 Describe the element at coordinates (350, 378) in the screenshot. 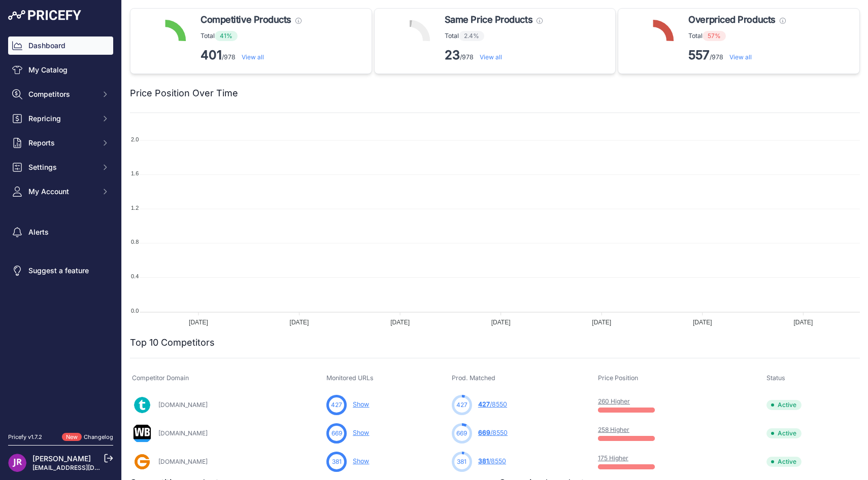

I see `span: Monitored URLs` at that location.